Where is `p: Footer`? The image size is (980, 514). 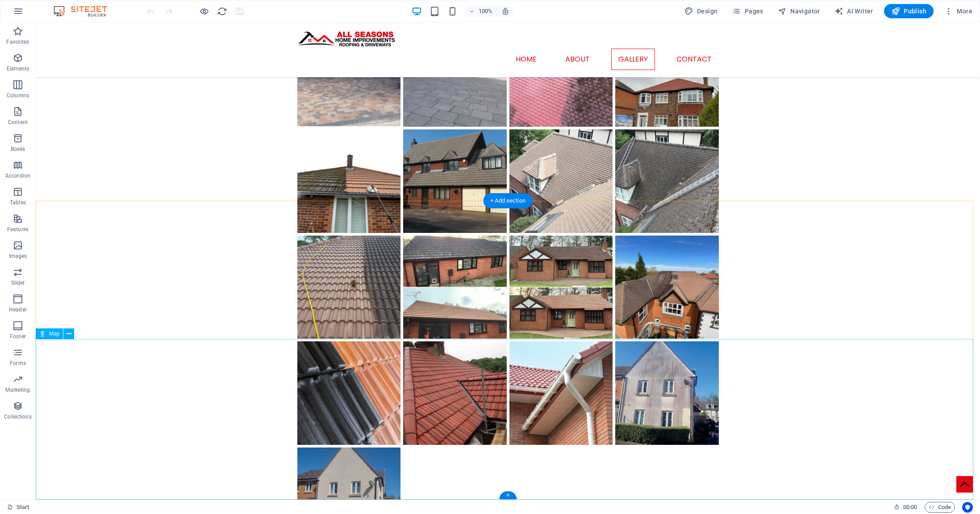 p: Footer is located at coordinates (18, 336).